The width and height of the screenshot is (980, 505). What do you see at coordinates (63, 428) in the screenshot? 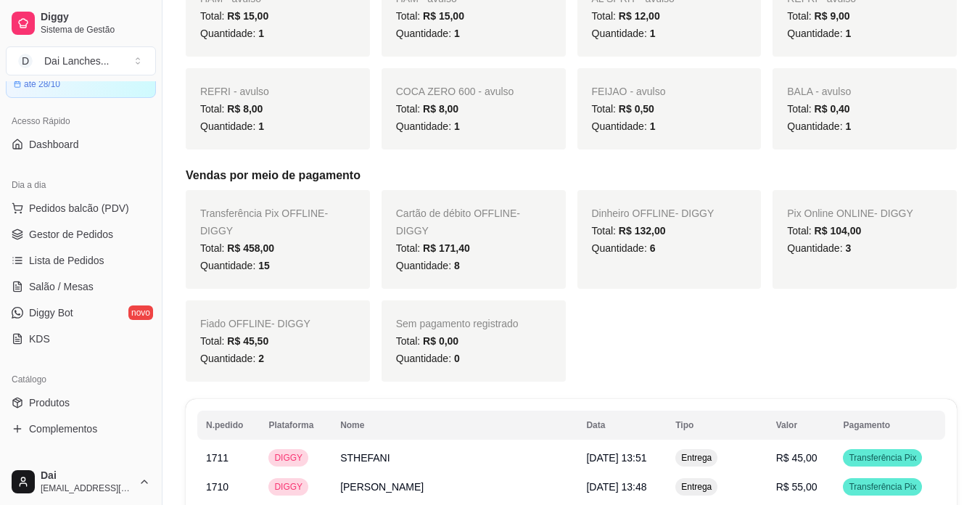
I see `span: Complementos` at bounding box center [63, 428].